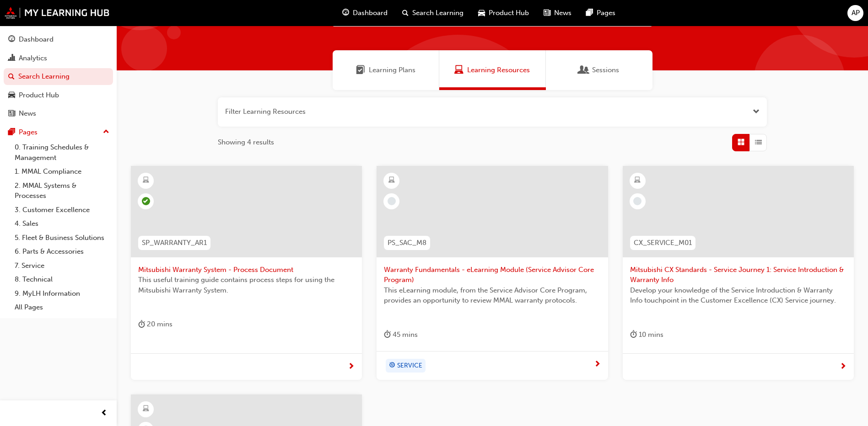  Describe the element at coordinates (738, 275) in the screenshot. I see `span: Mitsubishi CX Standards - Service Journey 1: Service Introduction & Warranty Info` at that location.